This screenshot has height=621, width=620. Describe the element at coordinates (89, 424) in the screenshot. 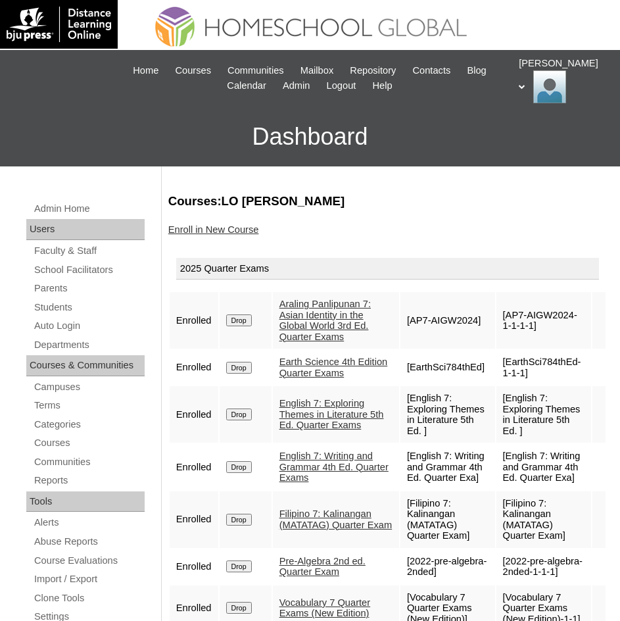

I see `a: Categories` at that location.